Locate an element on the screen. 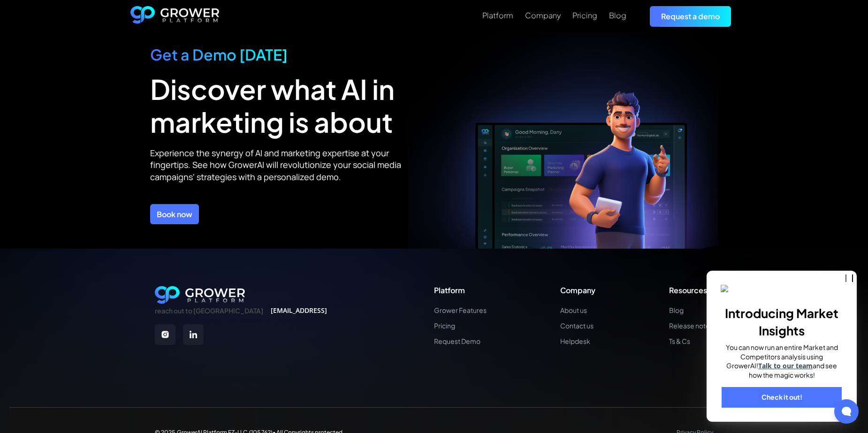 The width and height of the screenshot is (868, 433). div: Resources is located at coordinates (691, 290).